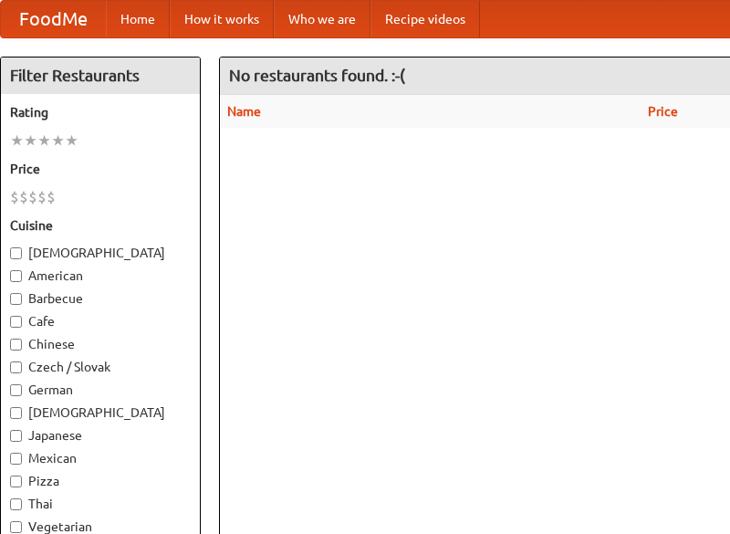 The height and width of the screenshot is (534, 730). I want to click on input: Pizza, so click(16, 481).